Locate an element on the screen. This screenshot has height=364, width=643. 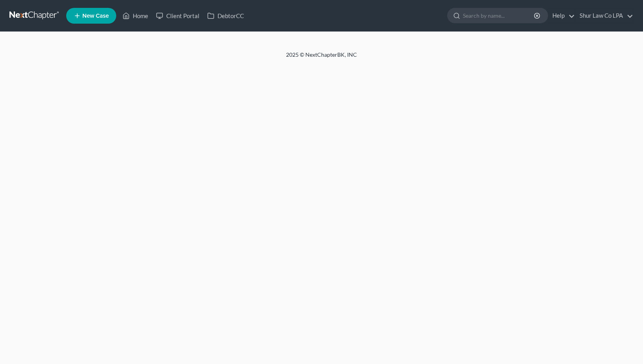
a: Home is located at coordinates (136, 16).